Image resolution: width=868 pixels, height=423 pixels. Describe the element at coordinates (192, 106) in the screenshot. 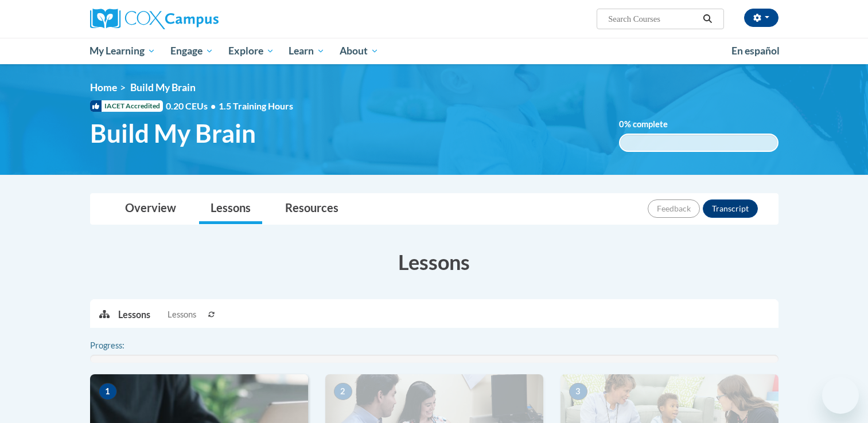

I see `span: 0.20 CEUs` at that location.